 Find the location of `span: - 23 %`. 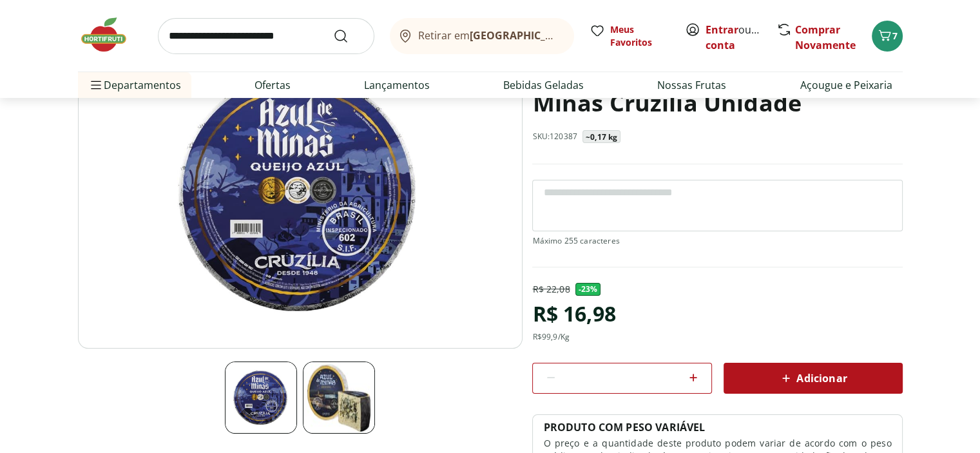

span: - 23 % is located at coordinates (588, 289).